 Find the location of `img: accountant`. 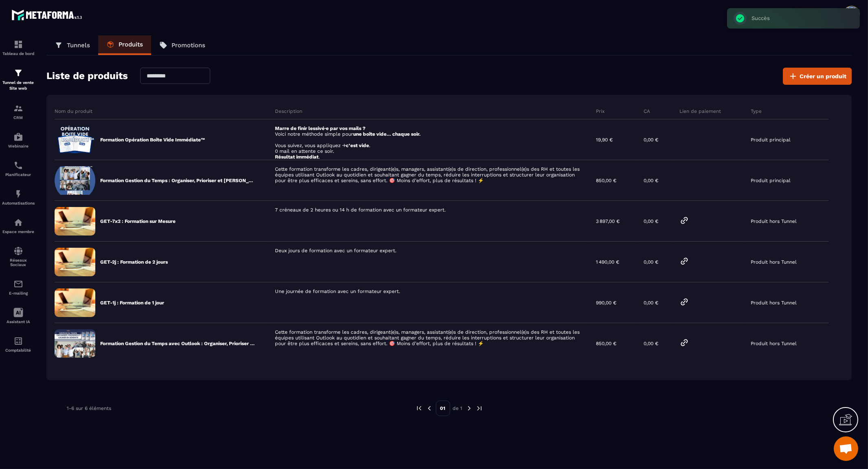

img: accountant is located at coordinates (18, 341).